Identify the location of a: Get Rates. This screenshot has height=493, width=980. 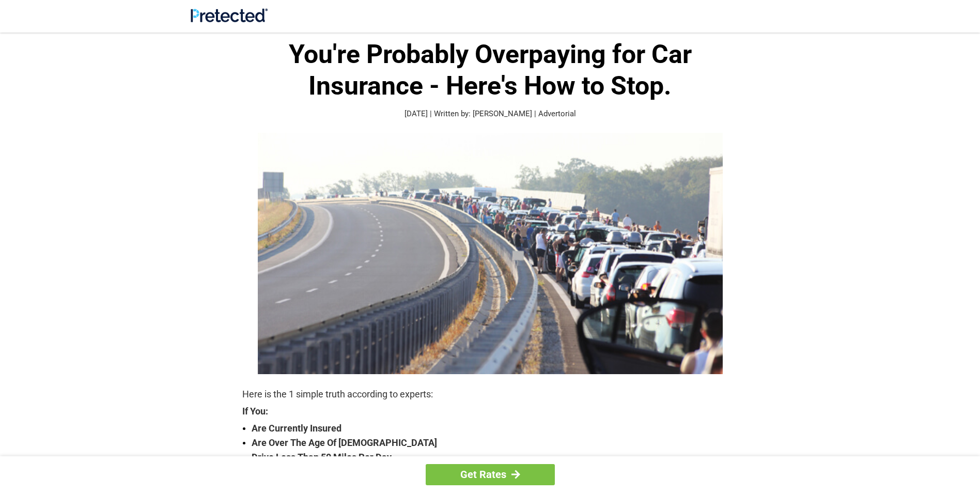
(490, 474).